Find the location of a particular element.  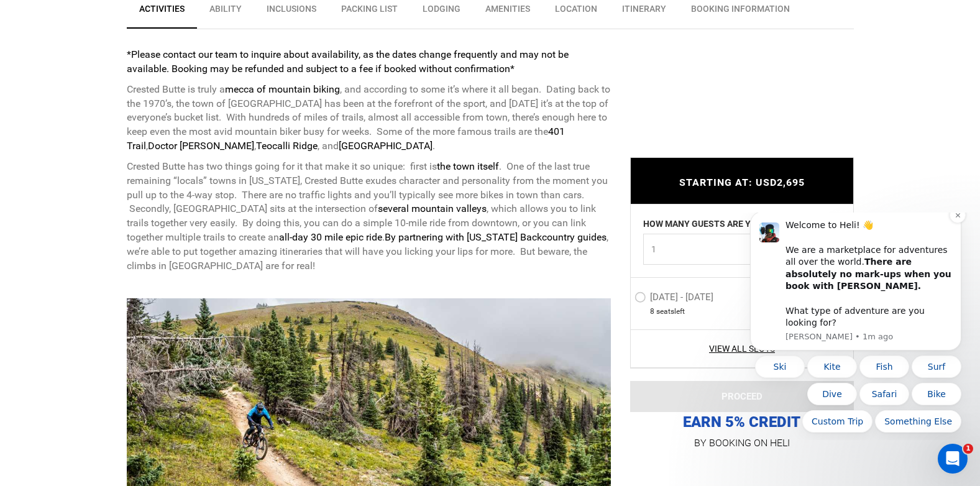

span: 8 is located at coordinates (652, 311).